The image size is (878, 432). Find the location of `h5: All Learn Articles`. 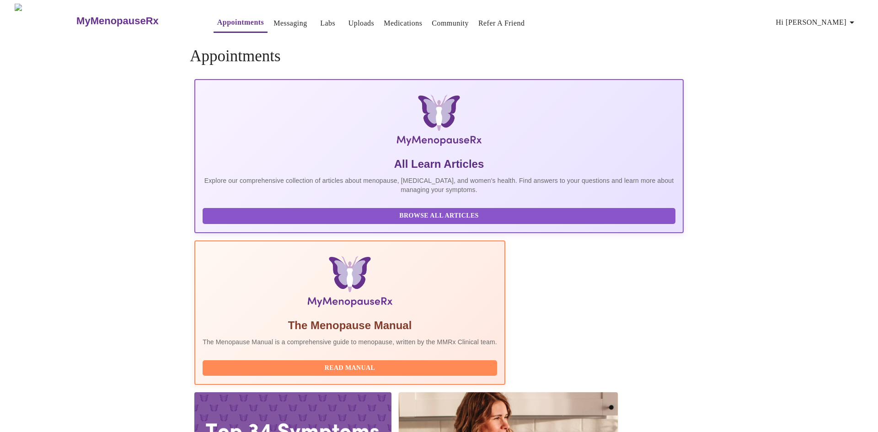

h5: All Learn Articles is located at coordinates (439, 164).